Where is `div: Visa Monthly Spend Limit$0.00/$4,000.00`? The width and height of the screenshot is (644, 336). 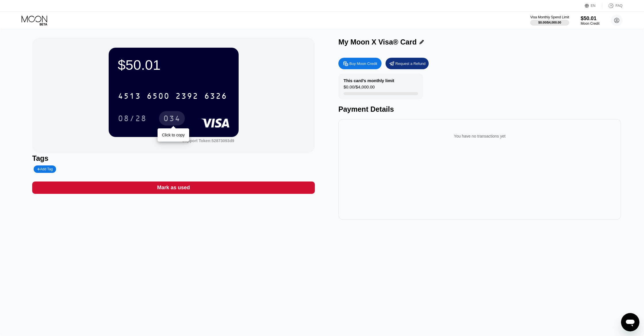
div: Visa Monthly Spend Limit$0.00/$4,000.00 is located at coordinates (549, 20).